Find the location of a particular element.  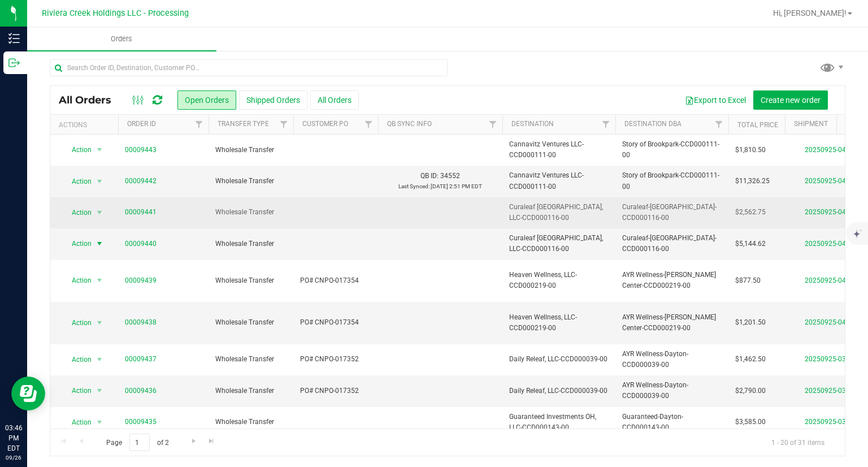

a: Transfer Type is located at coordinates (243, 124).